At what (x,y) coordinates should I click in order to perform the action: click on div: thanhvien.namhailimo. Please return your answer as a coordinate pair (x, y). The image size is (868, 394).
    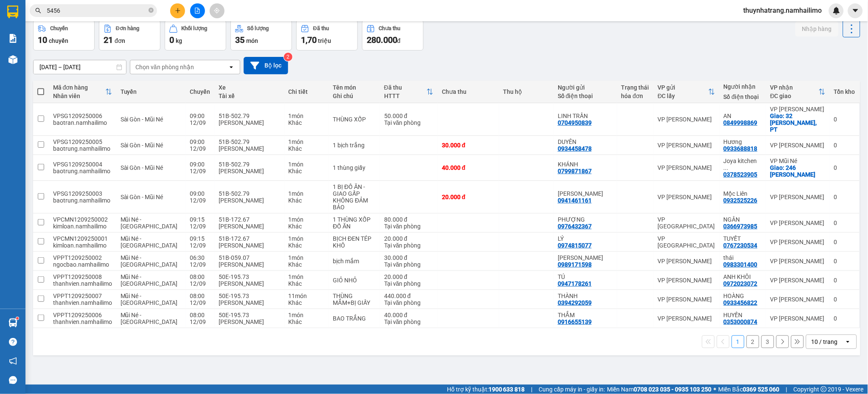
    Looking at the image, I should click on (82, 303).